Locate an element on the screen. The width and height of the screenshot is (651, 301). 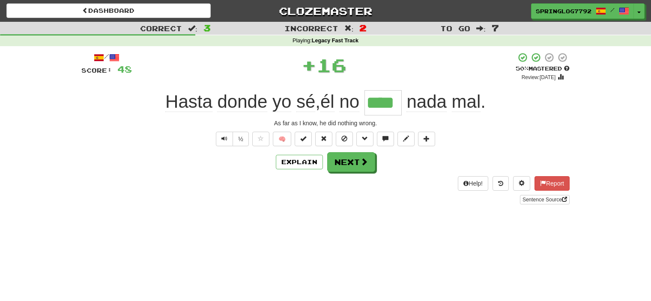
a: Clozemaster is located at coordinates (325, 11).